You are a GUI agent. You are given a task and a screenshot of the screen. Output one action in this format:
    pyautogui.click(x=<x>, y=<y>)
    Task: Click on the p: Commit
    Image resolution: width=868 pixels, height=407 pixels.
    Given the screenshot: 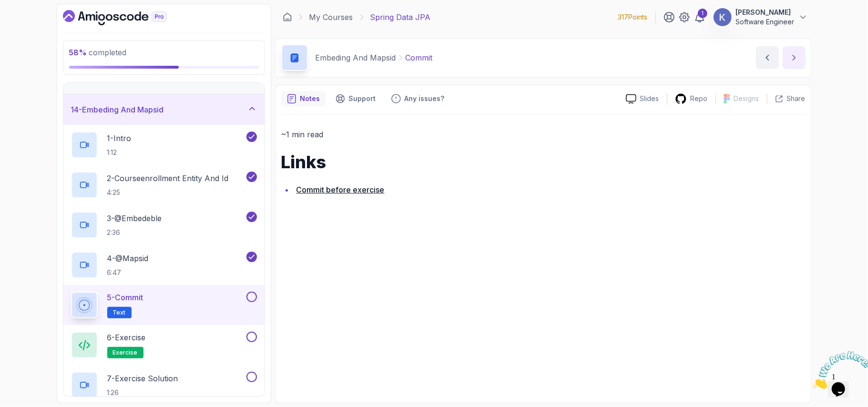 What is the action you would take?
    pyautogui.click(x=419, y=58)
    